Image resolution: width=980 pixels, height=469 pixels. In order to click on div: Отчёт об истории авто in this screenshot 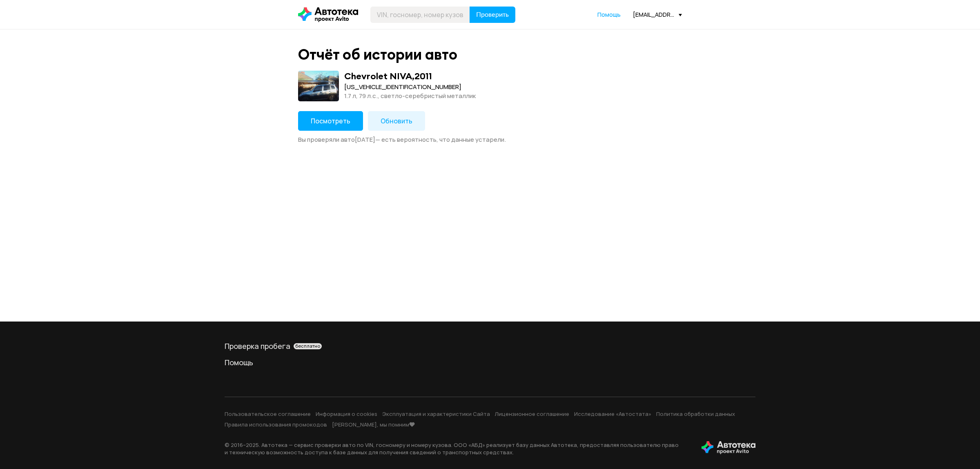, I will do `click(377, 54)`.